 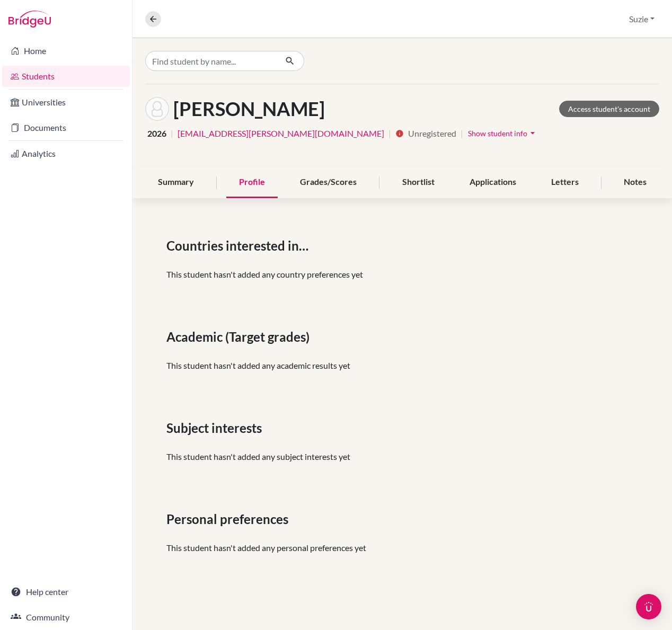 I want to click on p: This student hasn't added any personal preferences yet, so click(x=402, y=548).